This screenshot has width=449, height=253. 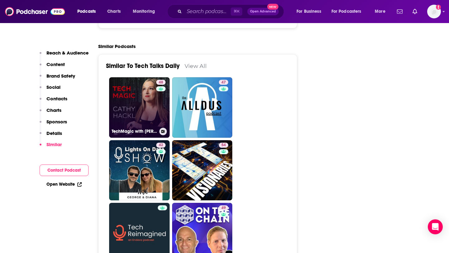 What do you see at coordinates (207, 12) in the screenshot?
I see `input: Search podcasts, credits, & more...` at bounding box center [207, 12].